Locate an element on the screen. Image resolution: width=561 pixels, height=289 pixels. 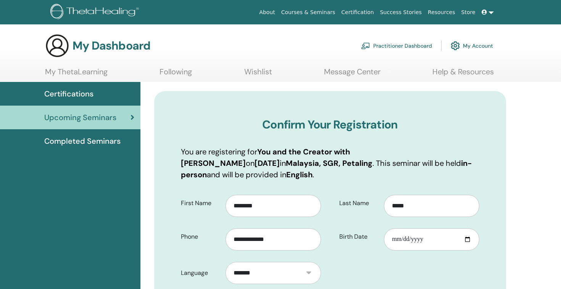
img: cog.svg is located at coordinates (455, 46).